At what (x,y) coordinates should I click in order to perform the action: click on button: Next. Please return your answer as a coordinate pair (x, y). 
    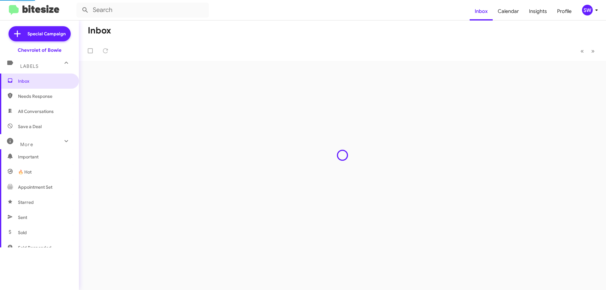
    Looking at the image, I should click on (592, 51).